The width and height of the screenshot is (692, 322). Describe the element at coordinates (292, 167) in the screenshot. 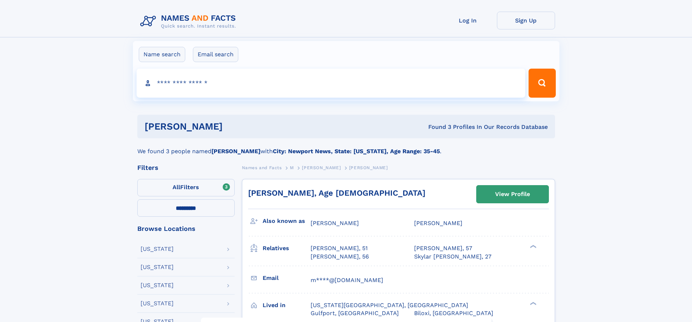

I see `a: M` at that location.